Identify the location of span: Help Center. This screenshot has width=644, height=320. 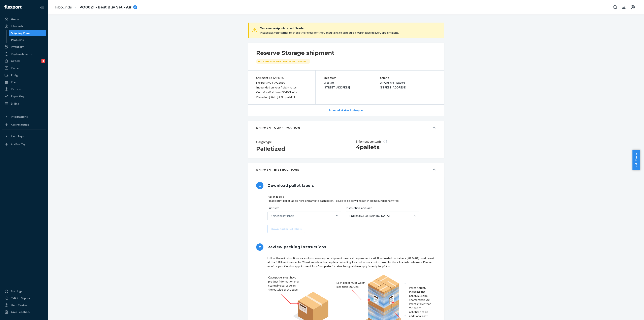
(636, 160).